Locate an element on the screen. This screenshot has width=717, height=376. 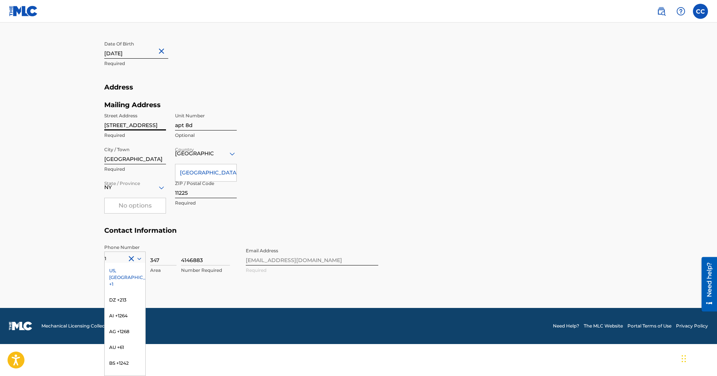
p: Area is located at coordinates (163, 271).